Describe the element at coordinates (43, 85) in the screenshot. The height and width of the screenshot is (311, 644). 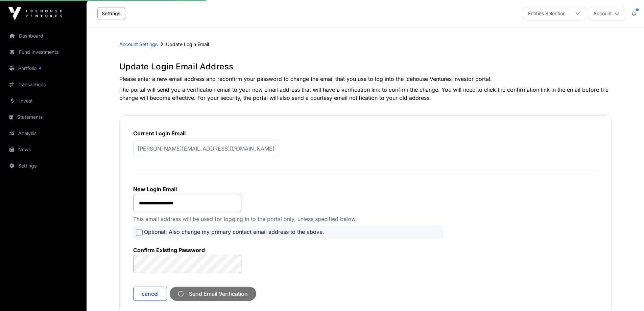
I see `a: Transactions` at that location.